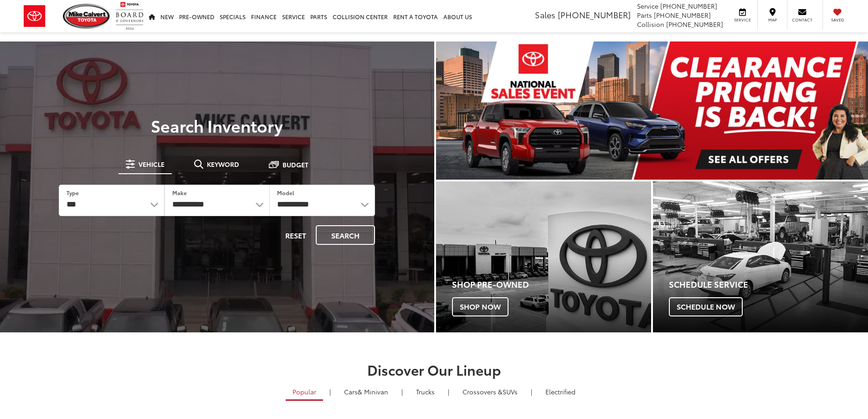 The image size is (868, 419). What do you see at coordinates (802, 19) in the screenshot?
I see `span: Contact` at bounding box center [802, 19].